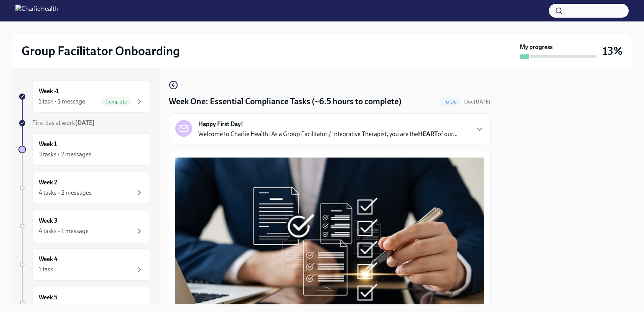 This screenshot has width=644, height=312. Describe the element at coordinates (84, 265) in the screenshot. I see `a: Week 41 task` at that location.